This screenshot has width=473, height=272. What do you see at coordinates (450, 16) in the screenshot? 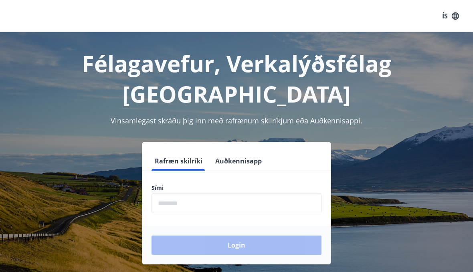
I see `button: ÍS` at bounding box center [450, 16].